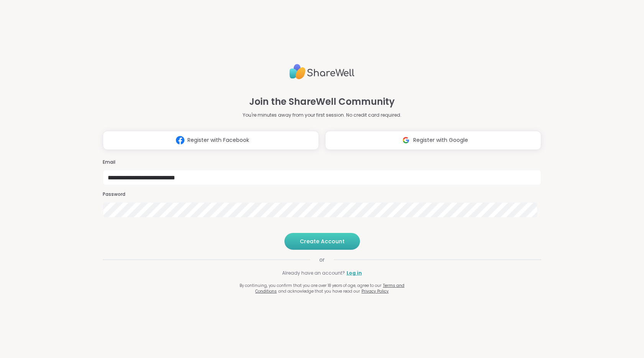 Image resolution: width=644 pixels, height=358 pixels. I want to click on a: Terms and Conditions, so click(330, 289).